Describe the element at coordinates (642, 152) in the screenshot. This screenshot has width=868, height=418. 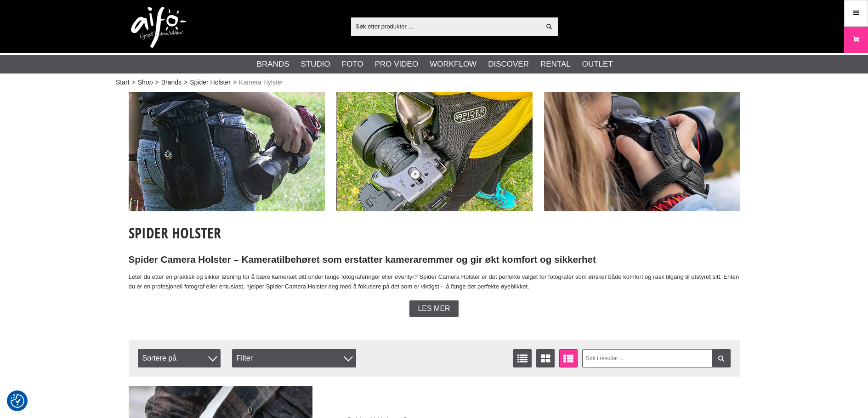
I see `img: Ad:003 ban-spider-holster-003.jpg` at that location.